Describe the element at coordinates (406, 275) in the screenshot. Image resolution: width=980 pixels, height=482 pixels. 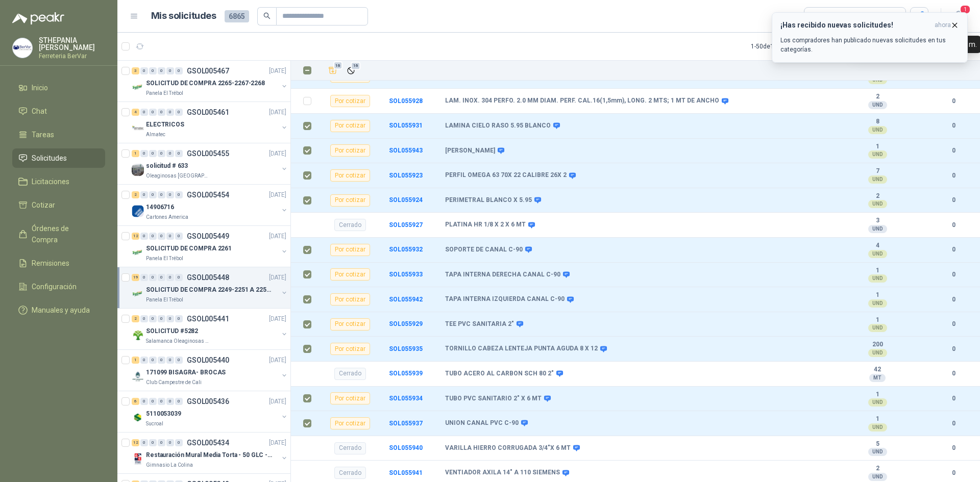
I see `a: SOL055933` at that location.